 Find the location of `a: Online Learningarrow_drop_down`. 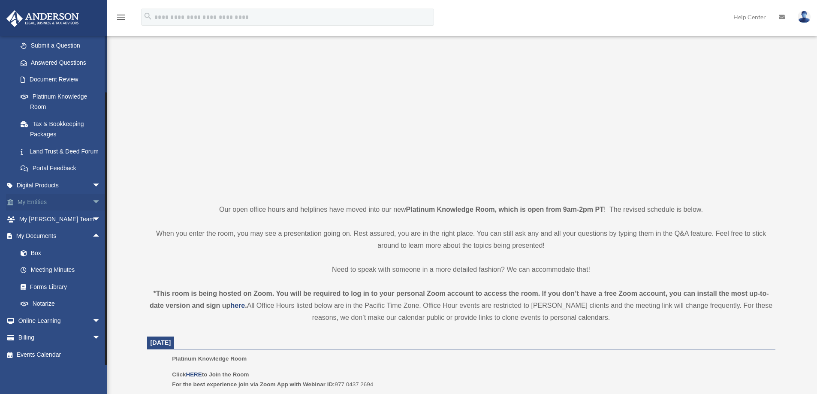

a: Online Learningarrow_drop_down is located at coordinates (60, 321).